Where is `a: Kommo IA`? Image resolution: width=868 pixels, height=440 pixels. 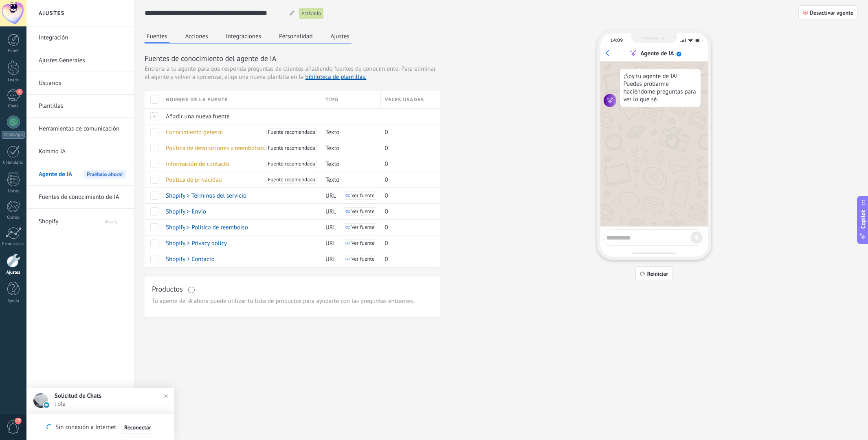
a: Kommo IA is located at coordinates (82, 152).